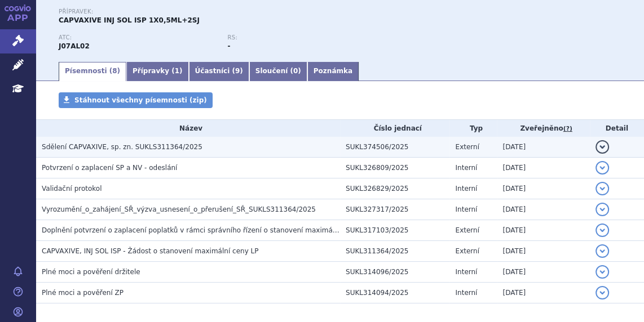 The image size is (644, 322). I want to click on p: Přípravek:, so click(227, 12).